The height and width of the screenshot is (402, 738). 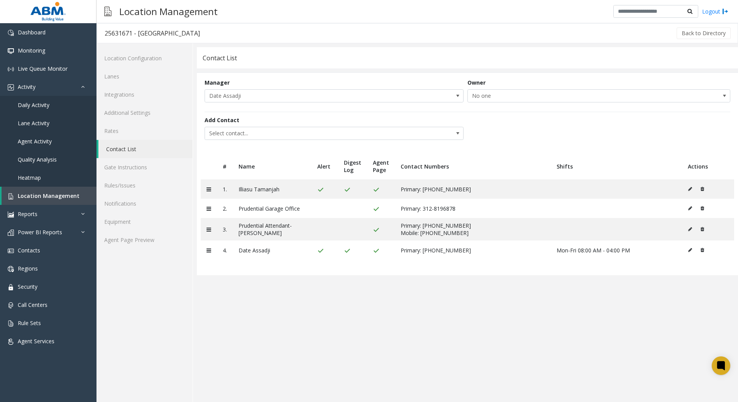 What do you see at coordinates (222, 120) in the screenshot?
I see `label: Add Contact` at bounding box center [222, 120].